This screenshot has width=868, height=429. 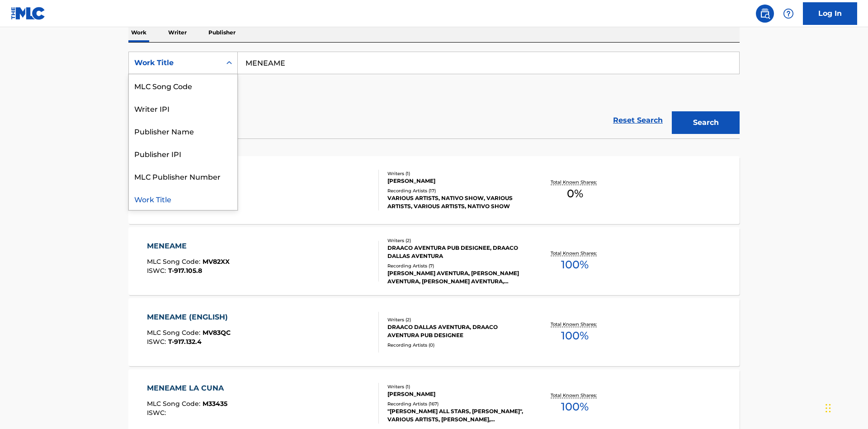 I want to click on div: DRAACO DALLAS AVENTURA, DRAACO AVENTURA PUB DESIGNEE, so click(x=456, y=331).